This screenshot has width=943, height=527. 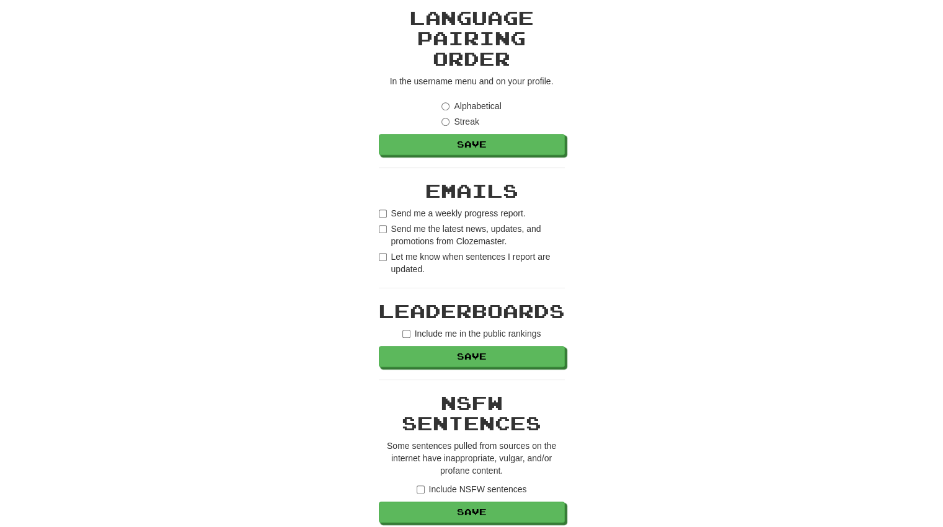 What do you see at coordinates (472, 413) in the screenshot?
I see `h2: NSFW Sentences` at bounding box center [472, 413].